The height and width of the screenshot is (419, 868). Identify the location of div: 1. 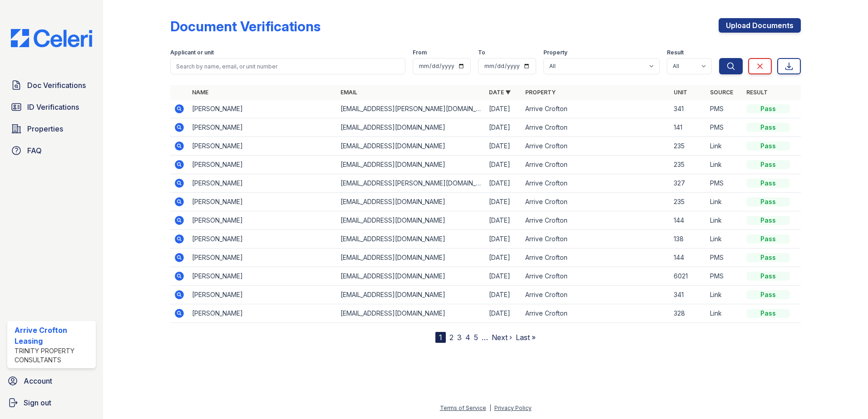
(440, 337).